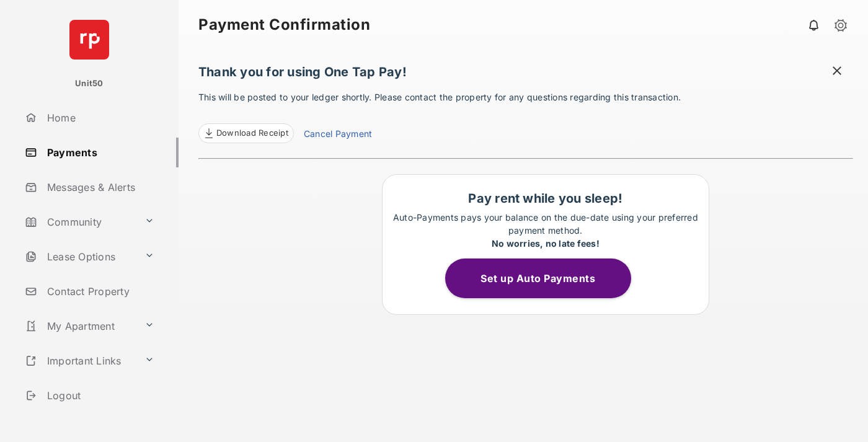 The width and height of the screenshot is (868, 442). What do you see at coordinates (525, 75) in the screenshot?
I see `h1: Thank you for using One Tap Pay!` at bounding box center [525, 75].